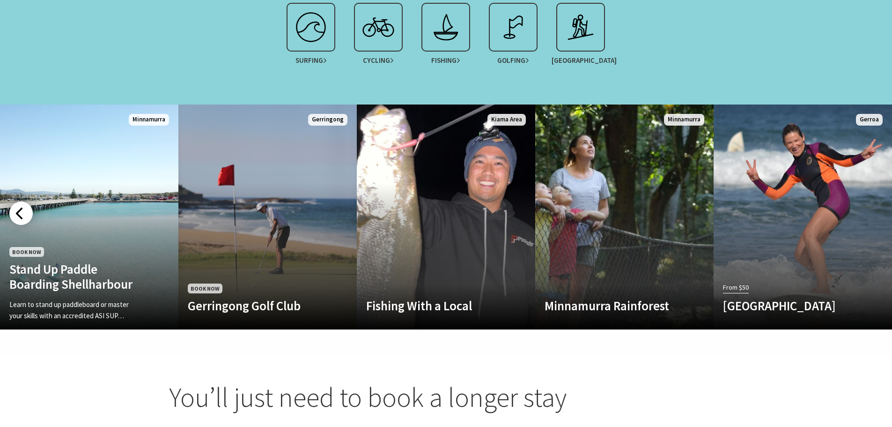  What do you see at coordinates (624, 217) in the screenshot?
I see `a: Minnamurra Rainforest Minnamurra` at bounding box center [624, 217].